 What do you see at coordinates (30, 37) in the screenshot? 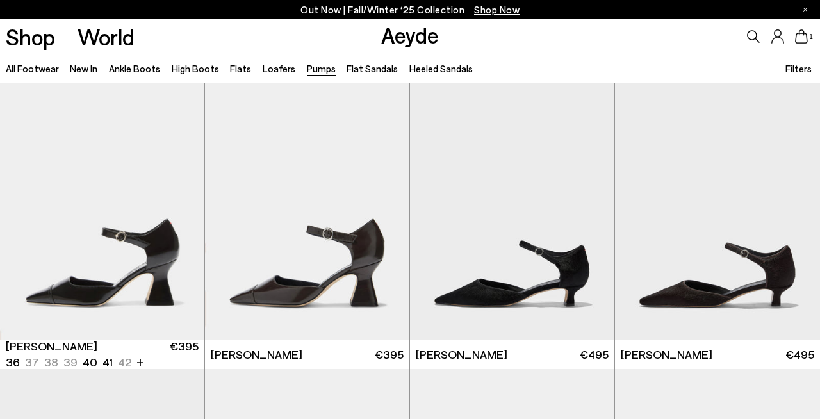
I see `a: Shop` at bounding box center [30, 37].